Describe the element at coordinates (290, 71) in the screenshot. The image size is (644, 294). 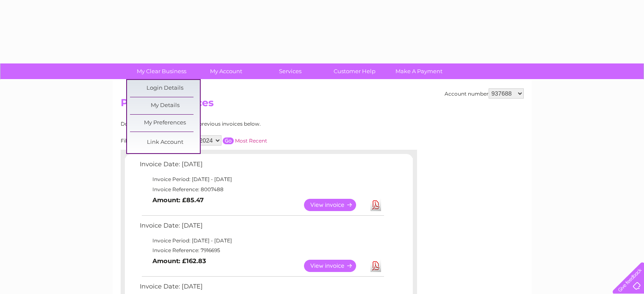
I see `a: Services` at that location.